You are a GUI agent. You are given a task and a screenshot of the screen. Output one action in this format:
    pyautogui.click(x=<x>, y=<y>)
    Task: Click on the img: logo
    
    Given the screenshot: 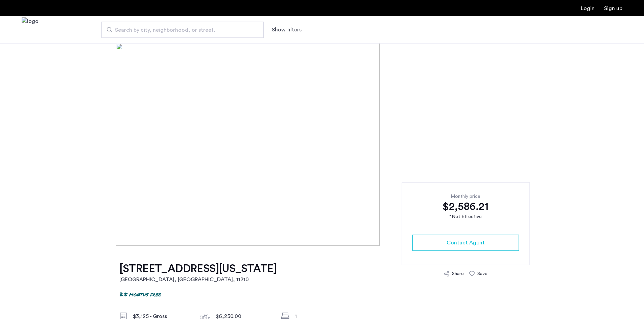 What is the action you would take?
    pyautogui.click(x=30, y=30)
    